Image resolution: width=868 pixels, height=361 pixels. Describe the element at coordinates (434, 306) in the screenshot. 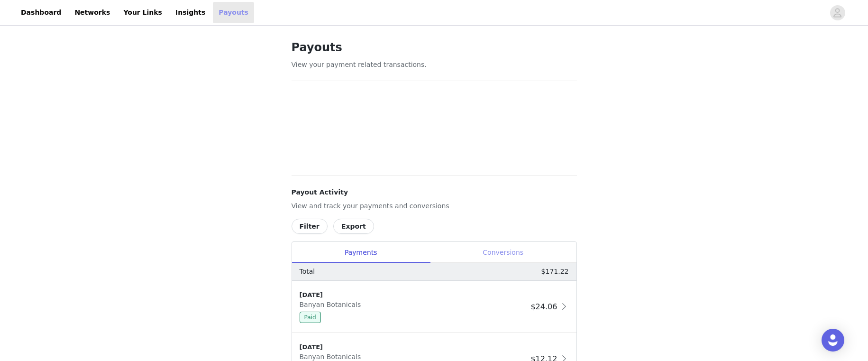

I see `div: clickable-list-item` at that location.